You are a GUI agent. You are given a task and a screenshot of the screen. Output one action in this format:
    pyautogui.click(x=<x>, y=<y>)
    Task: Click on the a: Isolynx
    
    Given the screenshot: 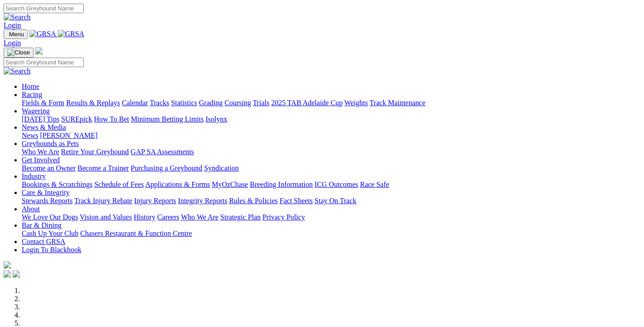 What is the action you would take?
    pyautogui.click(x=216, y=119)
    